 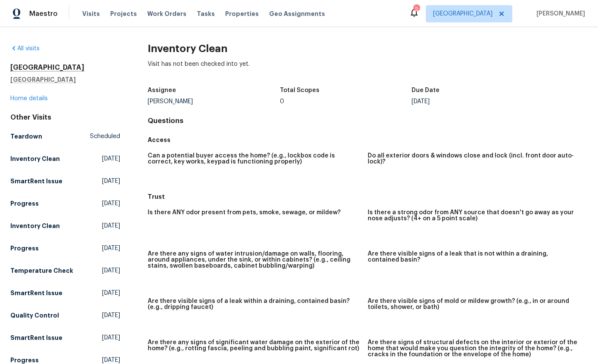 What do you see at coordinates (425, 90) in the screenshot?
I see `h5: Due Date` at bounding box center [425, 90].